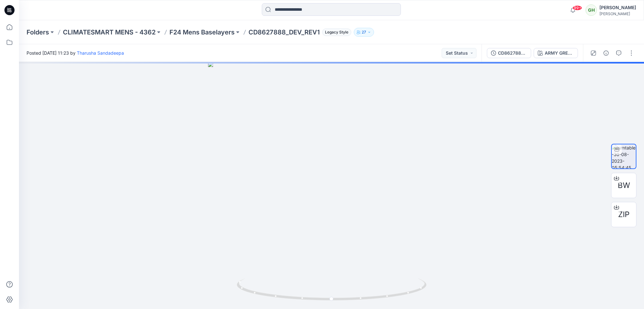 The image size is (644, 309). Describe the element at coordinates (559, 53) in the screenshot. I see `div: ARMY GREEN 3 1 3` at that location.